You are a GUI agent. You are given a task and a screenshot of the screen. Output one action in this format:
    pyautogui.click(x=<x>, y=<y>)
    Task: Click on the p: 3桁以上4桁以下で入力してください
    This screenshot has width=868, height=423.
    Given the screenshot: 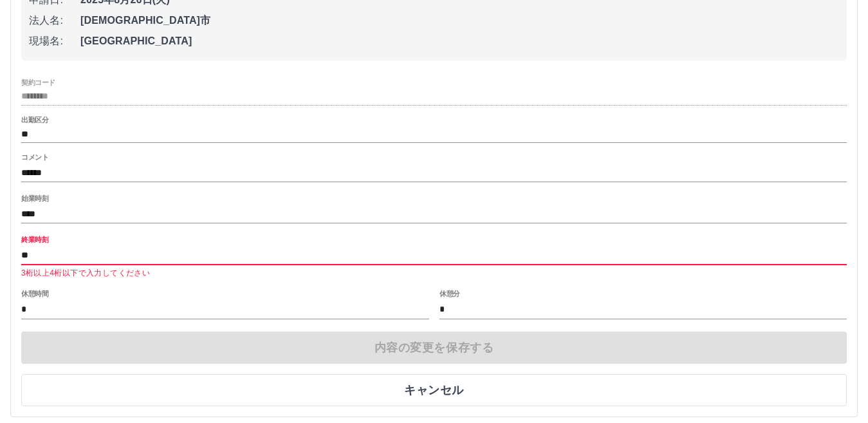 What is the action you would take?
    pyautogui.click(x=434, y=274)
    